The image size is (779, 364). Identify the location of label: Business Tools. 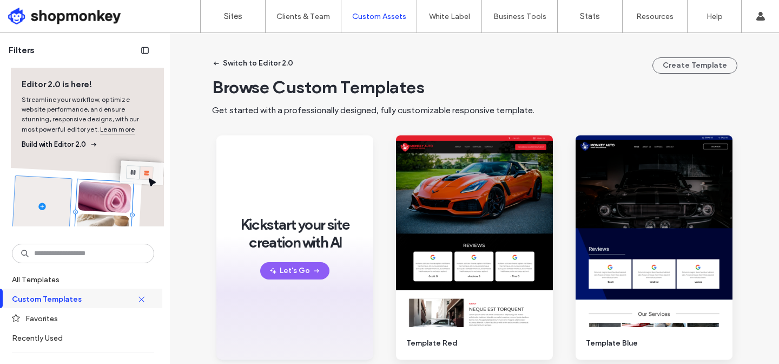
(520, 16).